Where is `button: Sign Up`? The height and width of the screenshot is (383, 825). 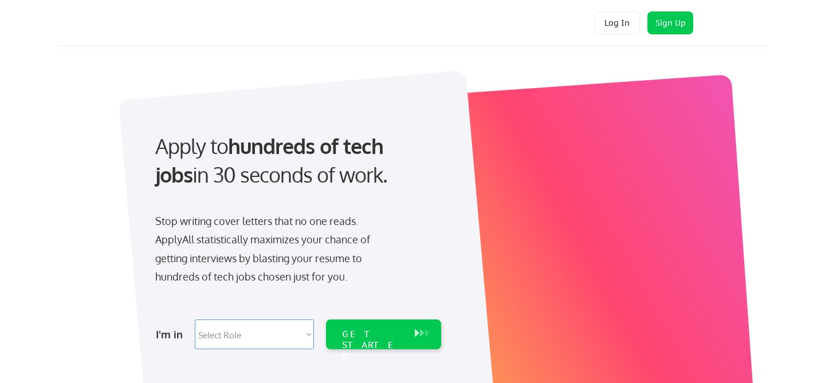 button: Sign Up is located at coordinates (670, 23).